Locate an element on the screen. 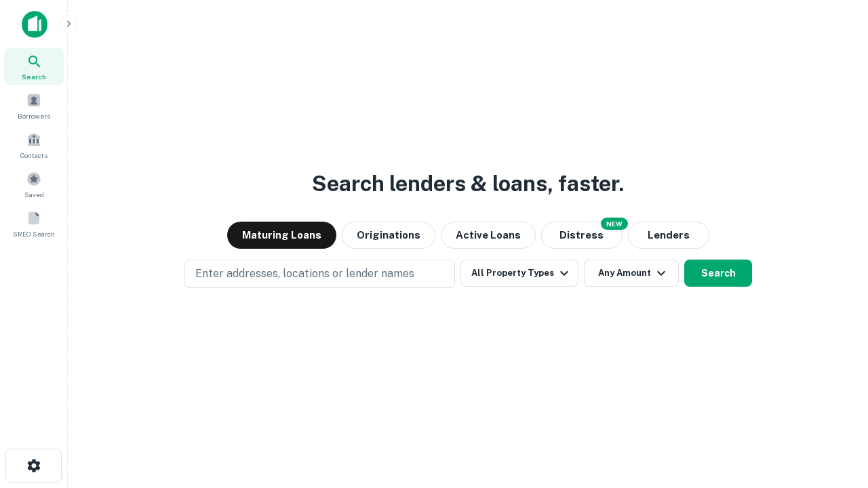 The width and height of the screenshot is (868, 488). button: Any Amount is located at coordinates (631, 273).